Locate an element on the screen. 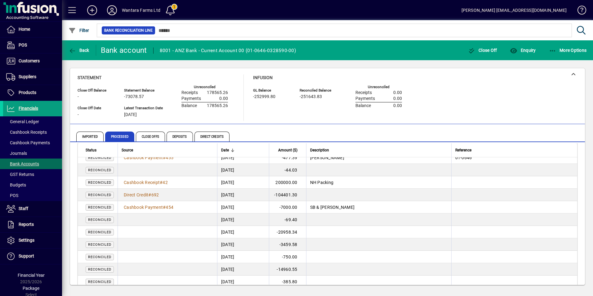 This screenshot has height=296, width=593. span: Close Off is located at coordinates (483, 50).